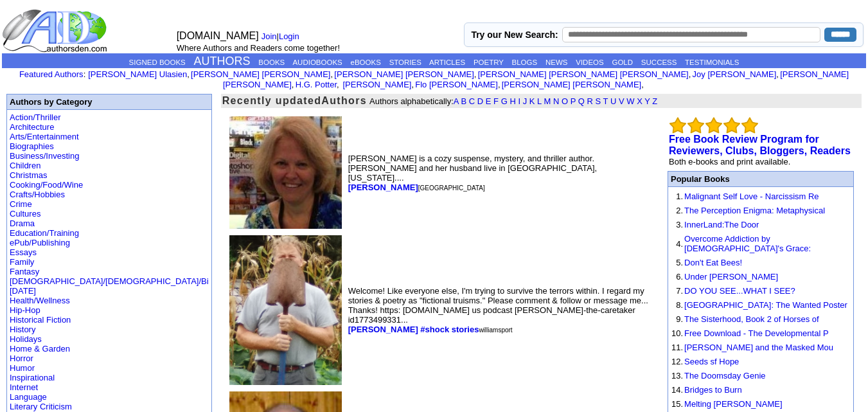  What do you see at coordinates (679, 225) in the screenshot?
I see `font: 3.` at bounding box center [679, 225].